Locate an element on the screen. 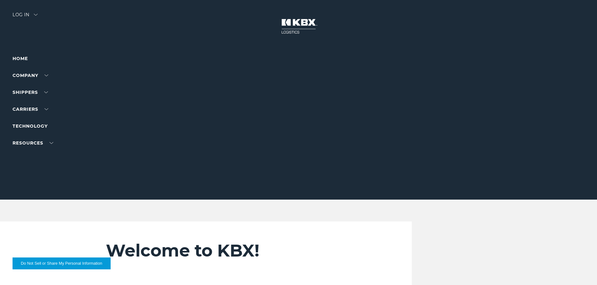 Image resolution: width=597 pixels, height=285 pixels. div: Log in is located at coordinates (25, 17).